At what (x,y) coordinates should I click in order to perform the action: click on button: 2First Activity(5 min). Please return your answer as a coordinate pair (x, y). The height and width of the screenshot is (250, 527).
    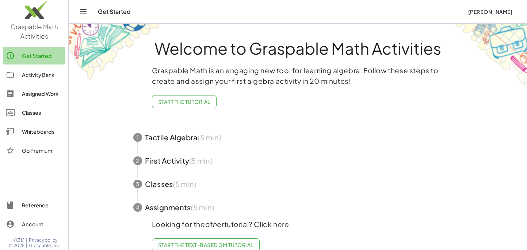
    Looking at the image, I should click on (298, 161).